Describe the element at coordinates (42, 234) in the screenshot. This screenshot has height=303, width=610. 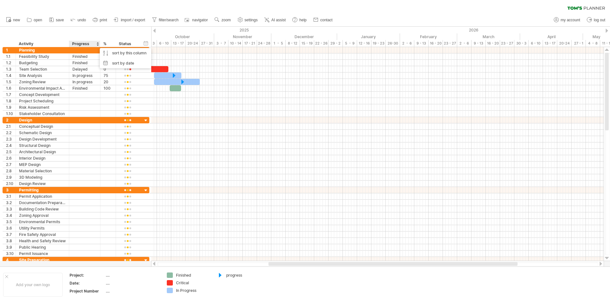
I see `div: Fire Safety Approval` at that location.